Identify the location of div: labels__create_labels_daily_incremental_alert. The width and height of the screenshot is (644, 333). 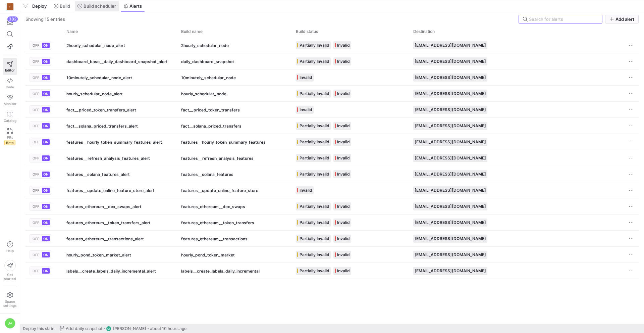
(120, 270).